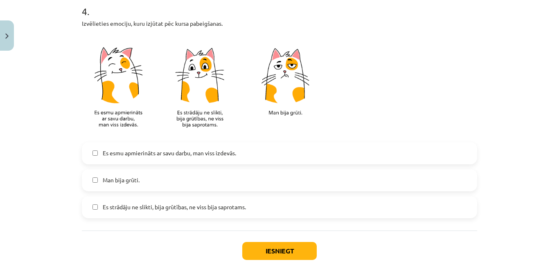 This screenshot has height=262, width=559. Describe the element at coordinates (95, 207) in the screenshot. I see `input: Es strādāju ne slikti, bija grūtības, ne viss bija saprotams.` at that location.